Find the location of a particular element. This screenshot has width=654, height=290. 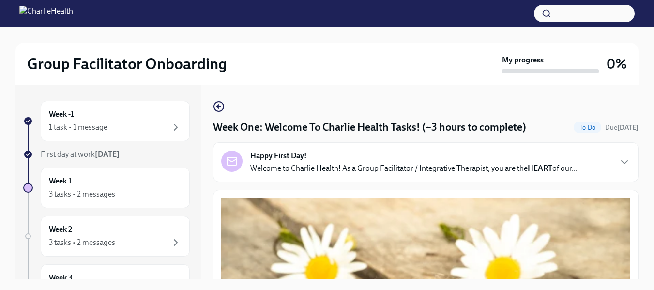

span: First day at work is located at coordinates (80, 154).